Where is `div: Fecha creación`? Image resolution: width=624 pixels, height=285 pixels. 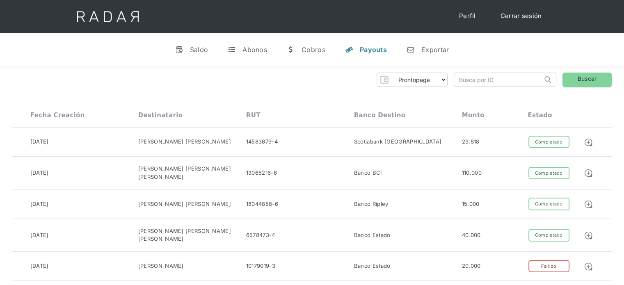
div: Fecha creación is located at coordinates (57, 115).